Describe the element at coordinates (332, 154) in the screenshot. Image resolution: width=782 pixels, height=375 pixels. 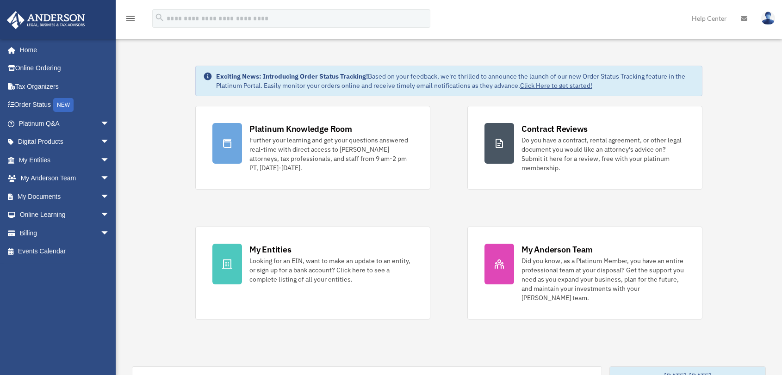
I see `div: Further your learning and get your questions answered real-time with direct access to [PERSON_NAM...` at that location.